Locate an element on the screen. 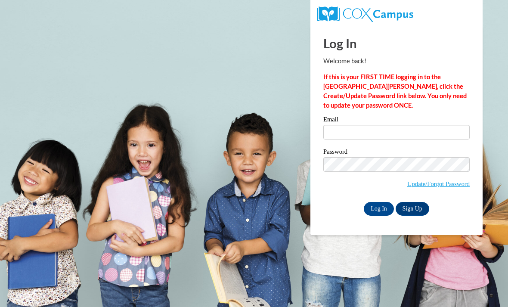  label: Password is located at coordinates (397, 153).